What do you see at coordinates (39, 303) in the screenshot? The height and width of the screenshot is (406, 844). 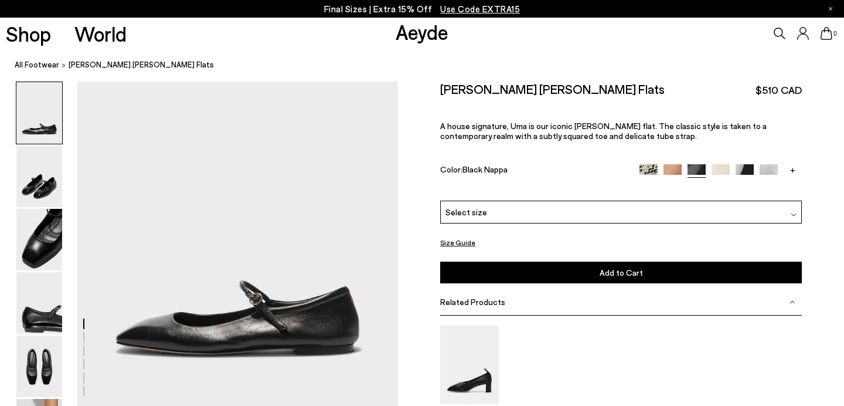 I see `img: Uma Mary-Jane Flats - Image 4` at bounding box center [39, 303].